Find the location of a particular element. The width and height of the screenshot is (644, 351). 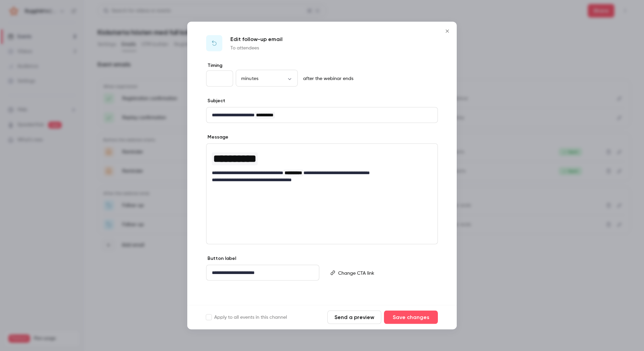

label: Timing is located at coordinates (322, 65).